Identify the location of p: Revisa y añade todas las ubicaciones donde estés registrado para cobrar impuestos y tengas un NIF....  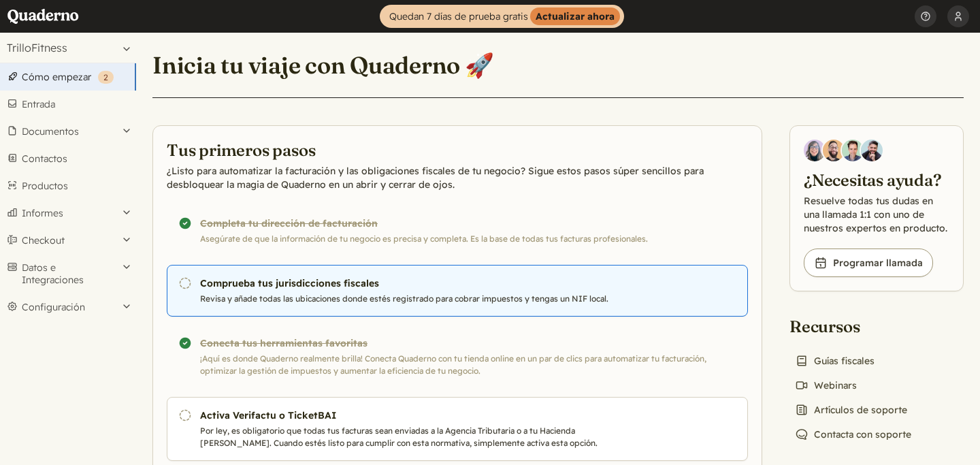
(423, 298).